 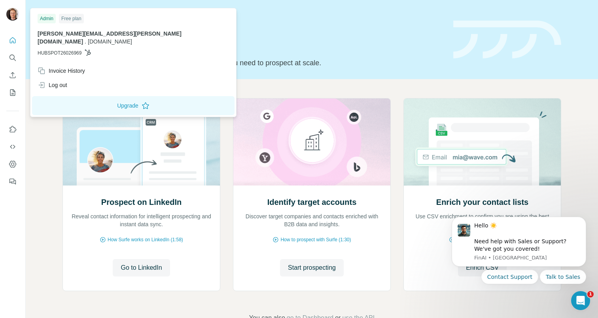 What do you see at coordinates (13, 147) in the screenshot?
I see `button: Use Surfe API` at bounding box center [13, 147].